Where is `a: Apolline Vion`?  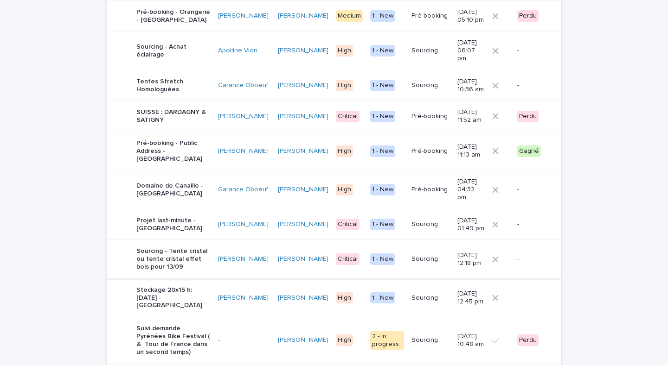 a: Apolline Vion is located at coordinates (237, 51).